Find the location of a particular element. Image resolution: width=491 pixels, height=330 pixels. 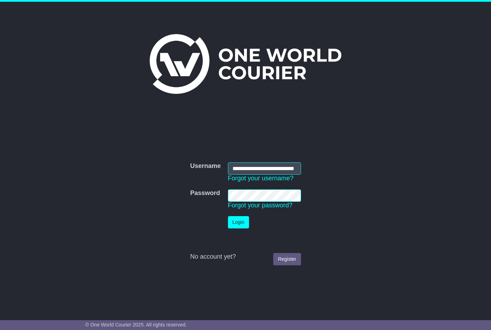

label: Username is located at coordinates (205, 166).